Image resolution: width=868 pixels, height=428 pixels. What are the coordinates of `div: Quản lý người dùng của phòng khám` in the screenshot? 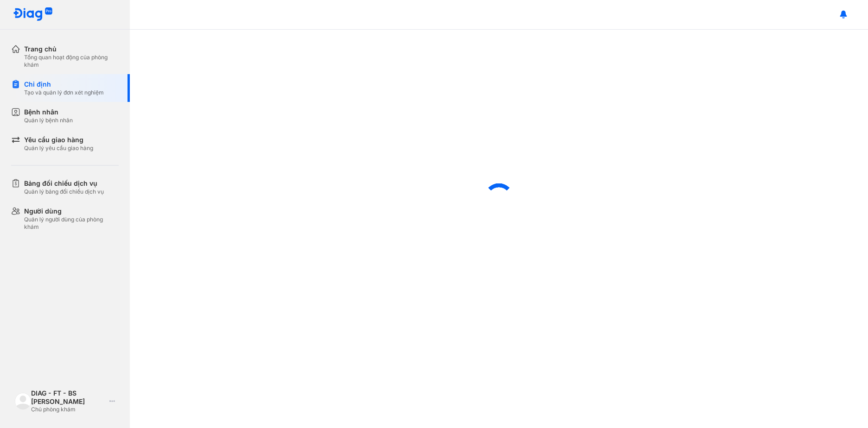 It's located at (71, 223).